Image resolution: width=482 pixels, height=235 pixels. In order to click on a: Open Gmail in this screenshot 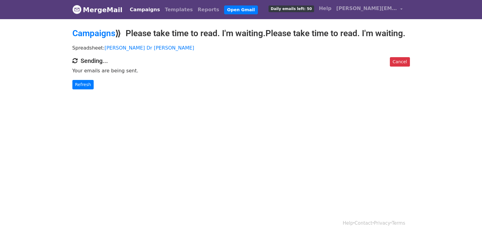, I will do `click(241, 10)`.